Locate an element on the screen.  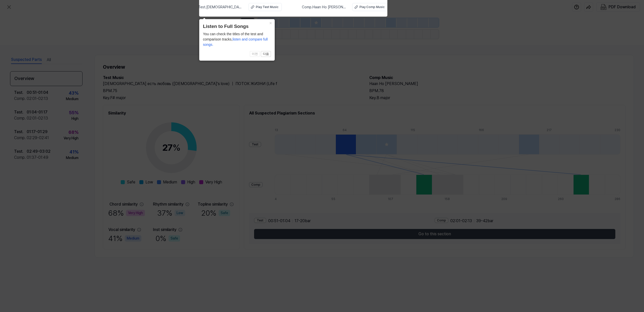
button: Play Test Music is located at coordinates (265, 7).